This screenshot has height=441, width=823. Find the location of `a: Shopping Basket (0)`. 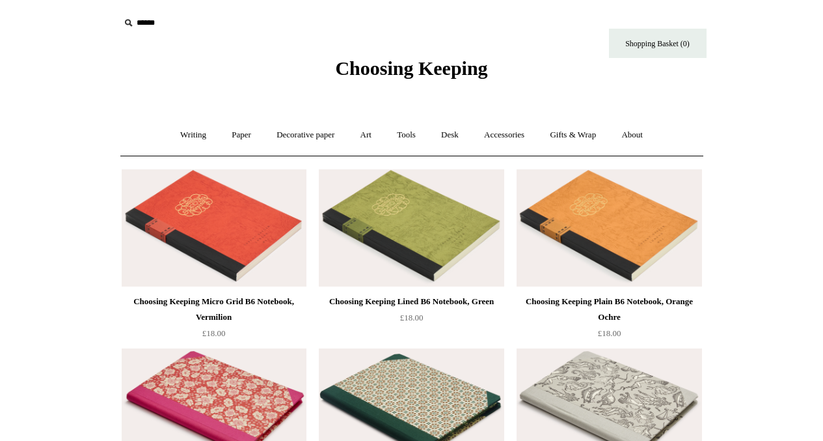

a: Shopping Basket (0) is located at coordinates (658, 43).